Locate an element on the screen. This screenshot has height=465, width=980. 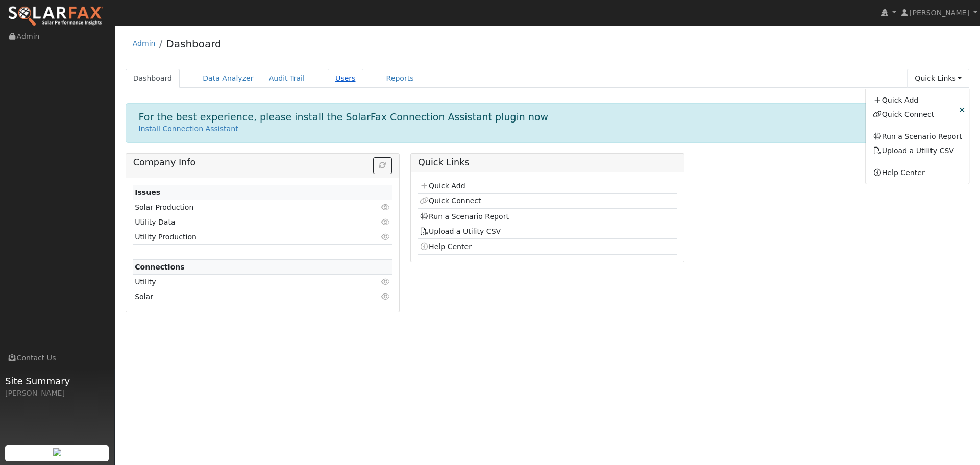
td: Utility is located at coordinates (241, 282).